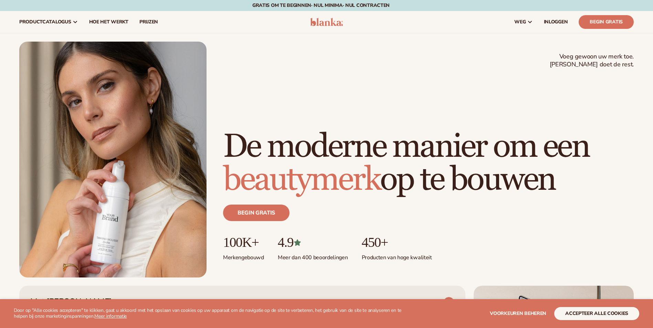 This screenshot has height=328, width=653. I want to click on a: Meer informatie, so click(110, 316).